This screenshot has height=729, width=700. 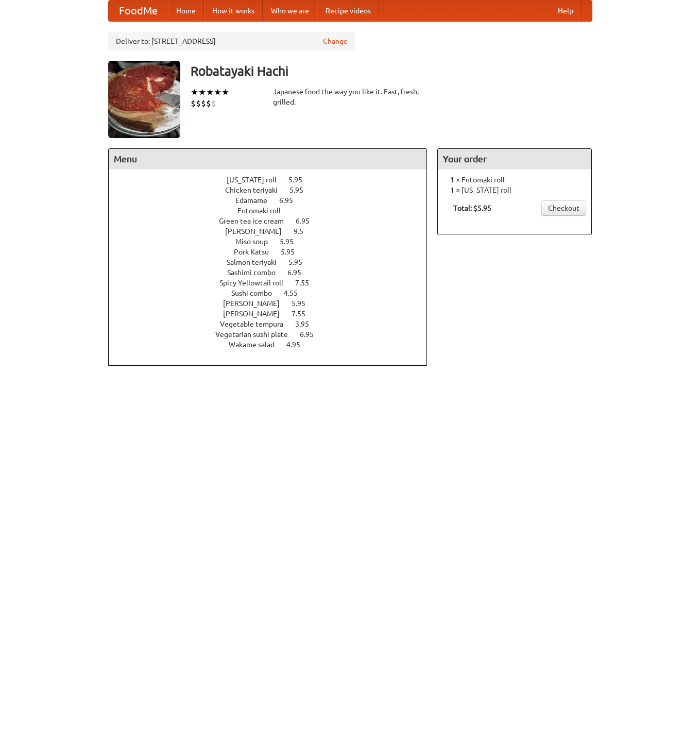 What do you see at coordinates (257, 252) in the screenshot?
I see `span: Pork Katsu` at bounding box center [257, 252].